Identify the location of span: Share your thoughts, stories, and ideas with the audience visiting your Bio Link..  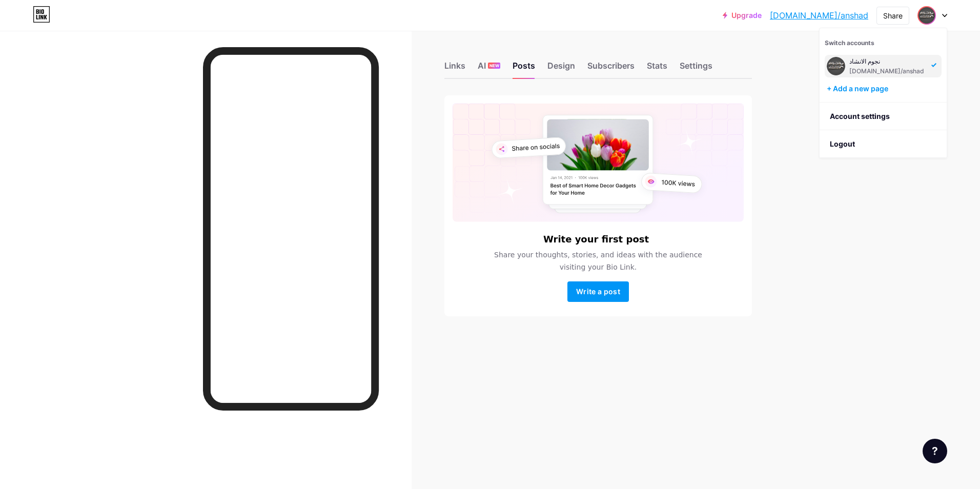
(598, 261).